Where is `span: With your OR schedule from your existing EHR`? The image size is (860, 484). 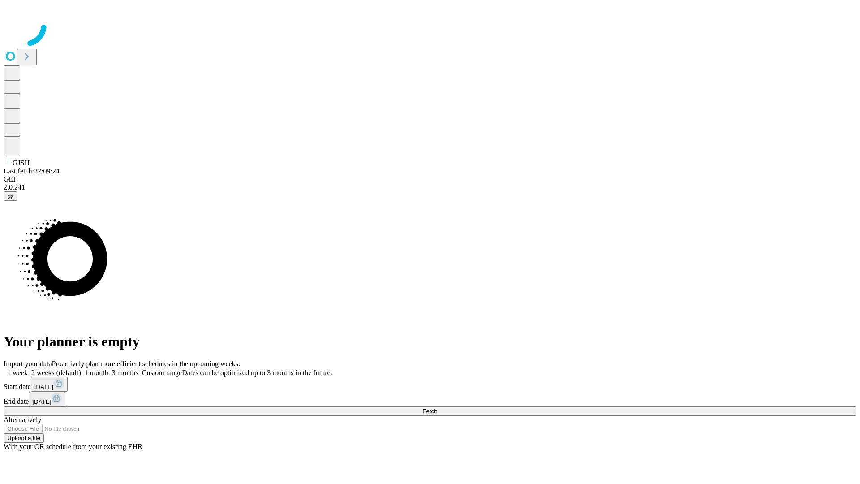 span: With your OR schedule from your existing EHR is located at coordinates (73, 446).